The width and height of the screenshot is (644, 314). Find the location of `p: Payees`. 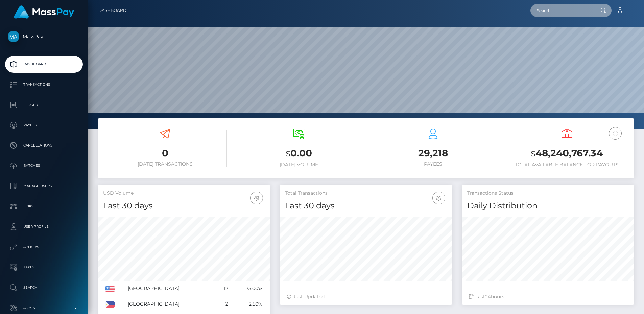

p: Payees is located at coordinates (44, 125).